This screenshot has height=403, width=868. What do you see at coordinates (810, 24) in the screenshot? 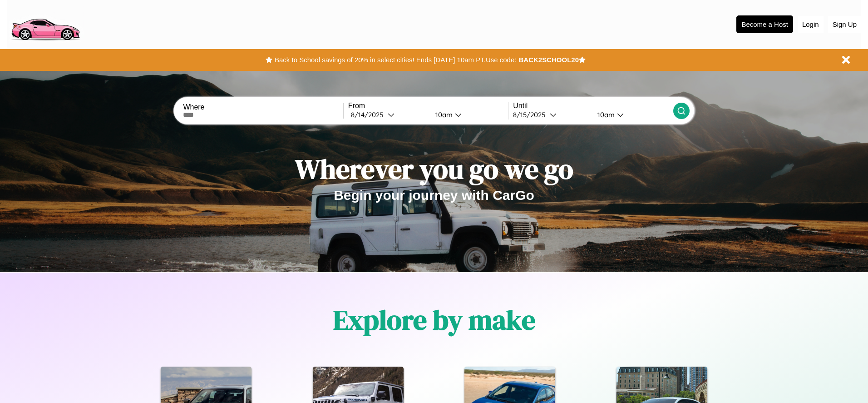
I see `button: Login` at bounding box center [810, 24].